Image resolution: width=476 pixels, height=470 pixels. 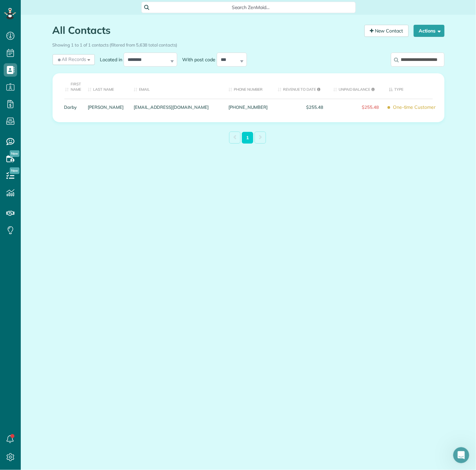 What do you see at coordinates (414, 107) in the screenshot?
I see `span: One-time Customer` at bounding box center [414, 107].